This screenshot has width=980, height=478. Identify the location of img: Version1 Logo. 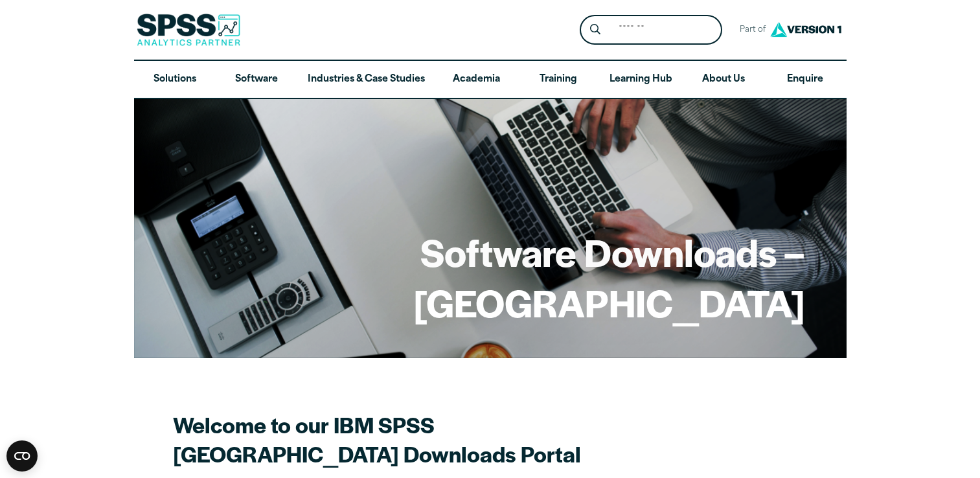
(806, 29).